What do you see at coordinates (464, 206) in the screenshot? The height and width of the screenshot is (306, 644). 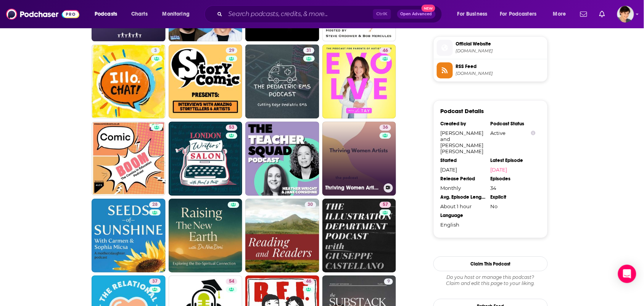 I see `div: About 1 hour` at bounding box center [464, 206].